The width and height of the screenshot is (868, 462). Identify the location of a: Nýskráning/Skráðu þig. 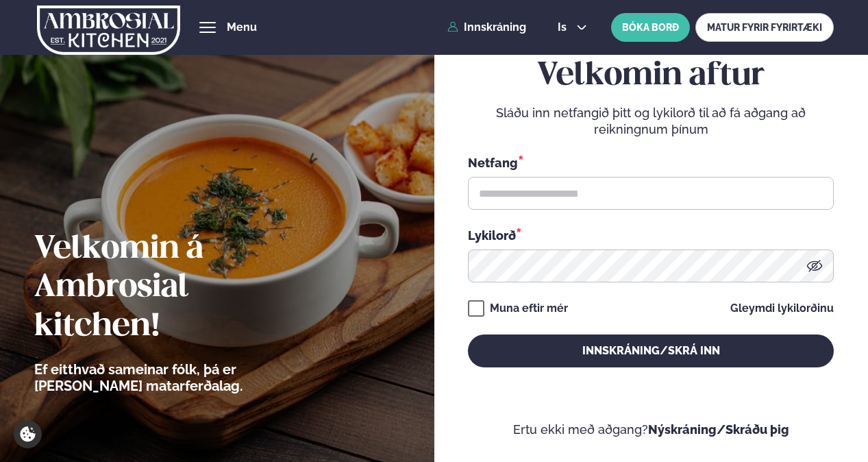
(719, 429).